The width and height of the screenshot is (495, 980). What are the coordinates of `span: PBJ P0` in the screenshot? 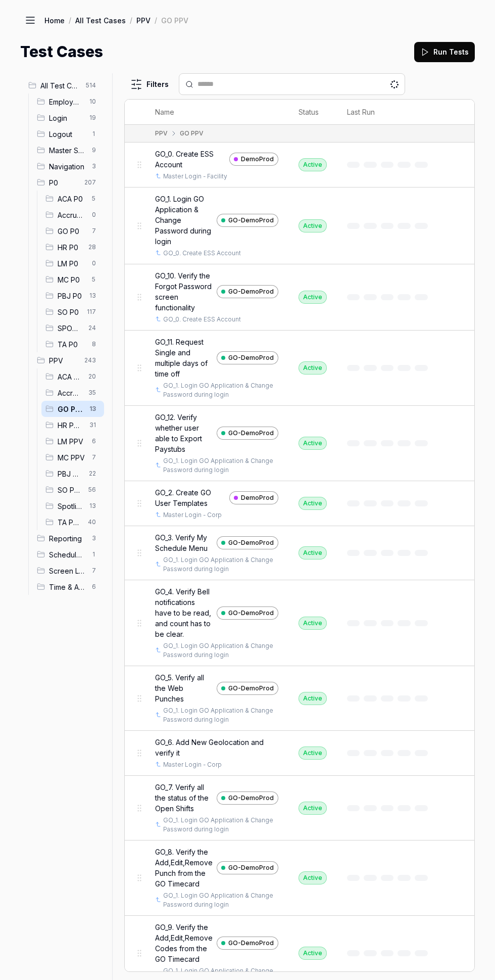 It's located at (70, 296).